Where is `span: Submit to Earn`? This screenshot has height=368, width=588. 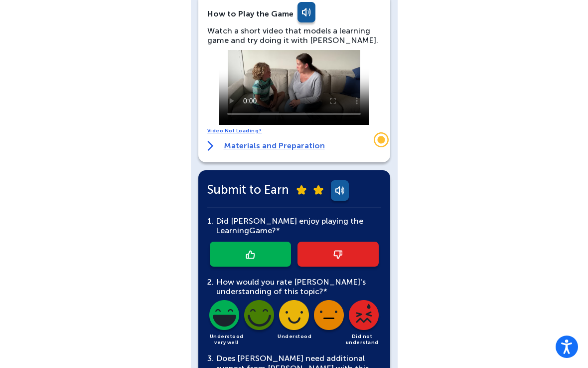
span: Submit to Earn is located at coordinates (248, 189).